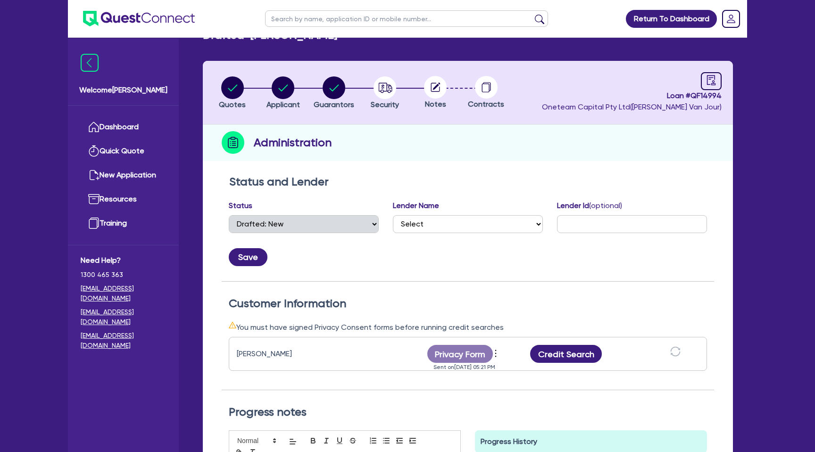  I want to click on a: Resources, so click(123, 199).